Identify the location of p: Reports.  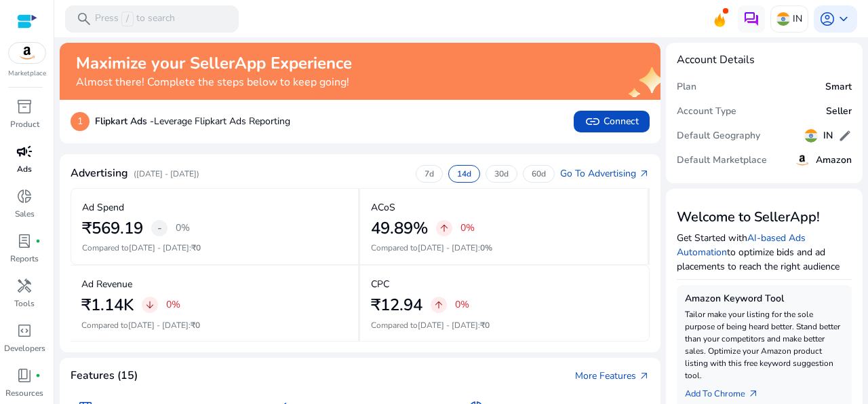
(24, 259).